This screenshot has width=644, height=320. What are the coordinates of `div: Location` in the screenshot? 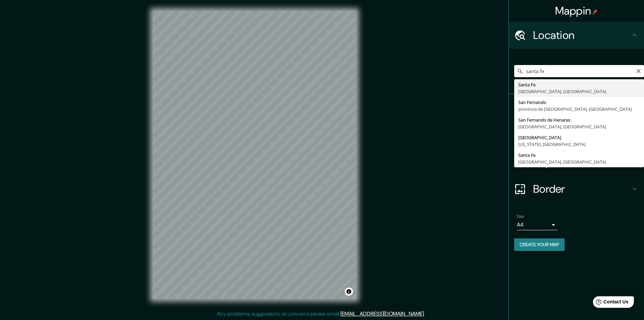 It's located at (577, 35).